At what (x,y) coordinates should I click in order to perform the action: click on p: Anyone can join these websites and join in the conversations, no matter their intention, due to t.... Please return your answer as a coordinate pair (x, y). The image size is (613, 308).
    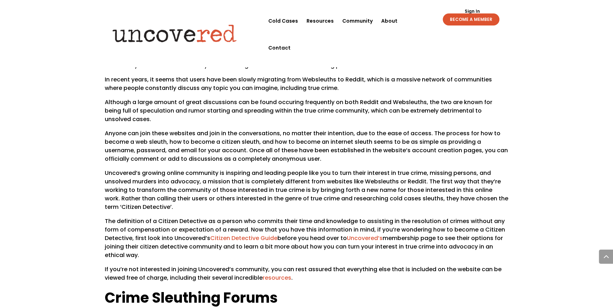
    Looking at the image, I should click on (306, 149).